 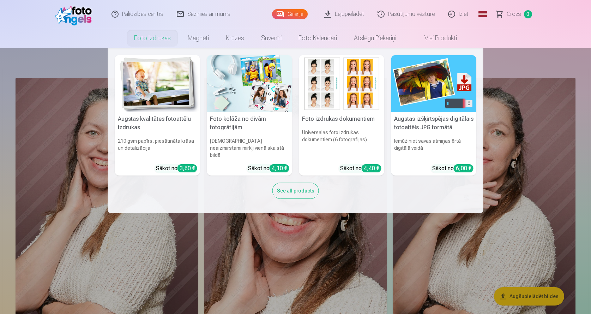 I want to click on a: Suvenīri, so click(x=271, y=38).